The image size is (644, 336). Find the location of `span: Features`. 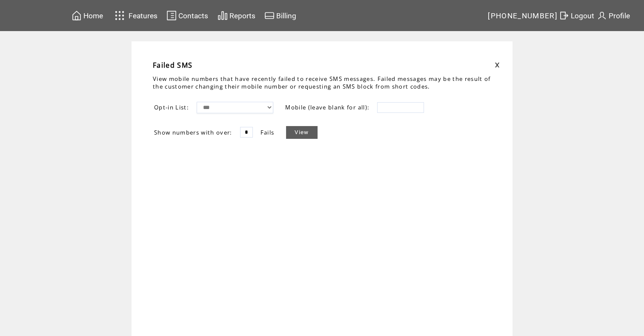

span: Features is located at coordinates (143, 16).